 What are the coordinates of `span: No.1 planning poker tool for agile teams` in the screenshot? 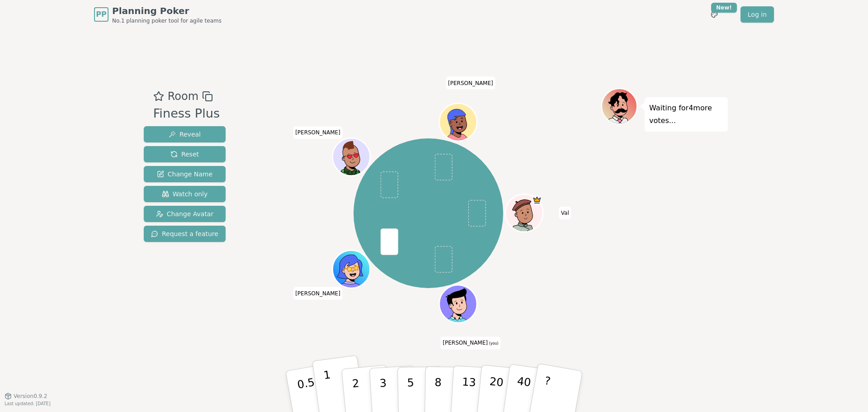 It's located at (167, 21).